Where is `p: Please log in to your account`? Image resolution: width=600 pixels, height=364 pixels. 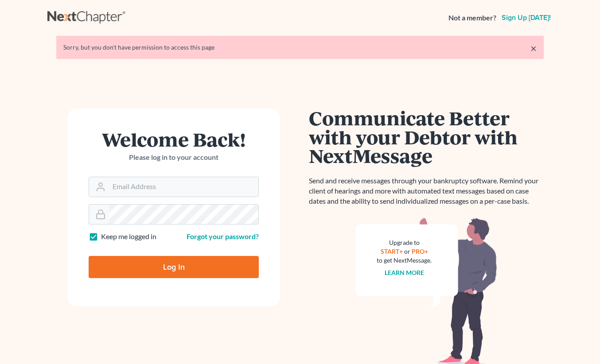
p: Please log in to your account is located at coordinates (174, 157).